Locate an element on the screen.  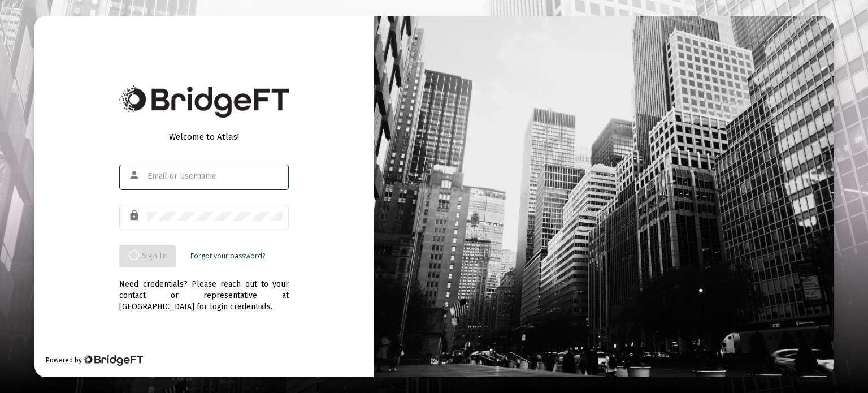
div: Powered by is located at coordinates (94, 360).